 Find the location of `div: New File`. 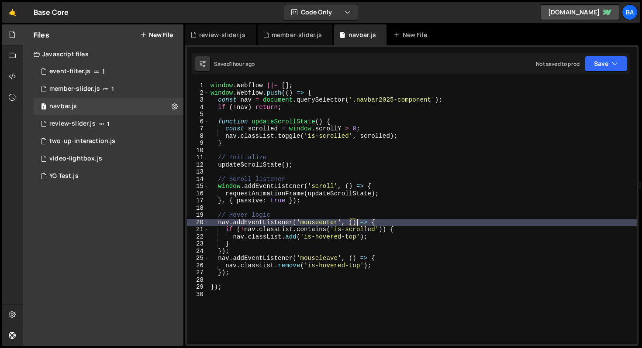

div: New File is located at coordinates (412, 35).